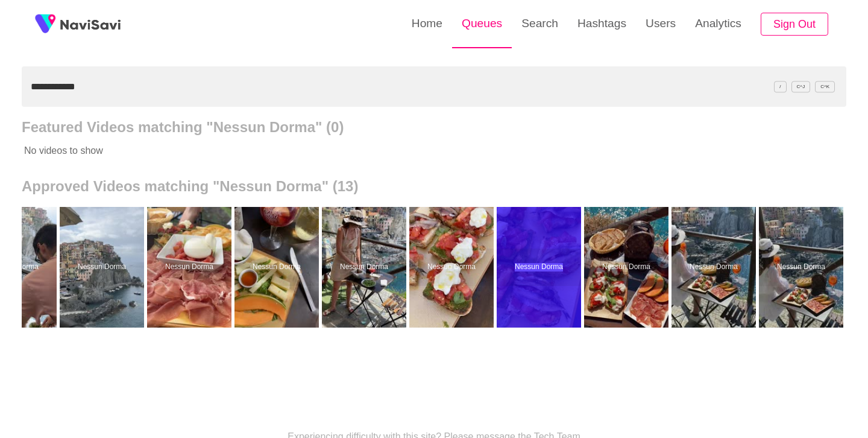  I want to click on span: C^K, so click(825, 86).